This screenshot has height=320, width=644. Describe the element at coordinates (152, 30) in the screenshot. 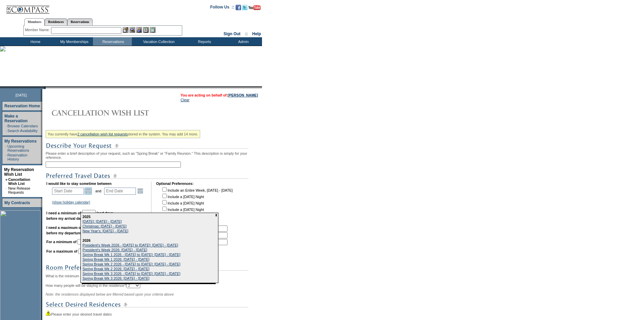

I see `img: b_calculator.gif` at that location.